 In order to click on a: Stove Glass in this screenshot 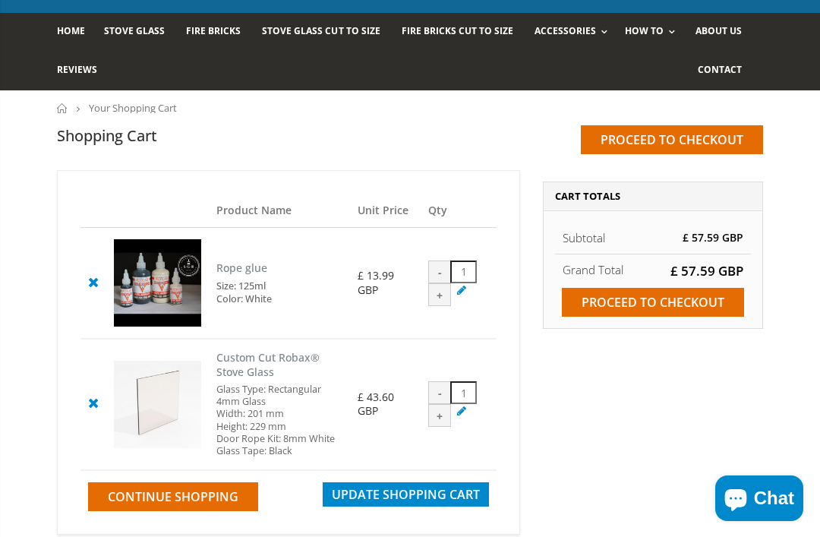, I will do `click(140, 32)`.